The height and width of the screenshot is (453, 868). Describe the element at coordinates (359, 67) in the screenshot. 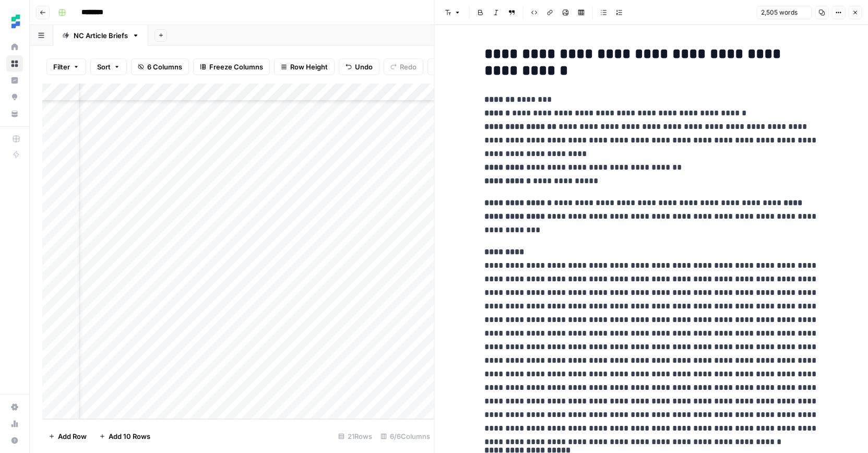

I see `button: Undo` at that location.